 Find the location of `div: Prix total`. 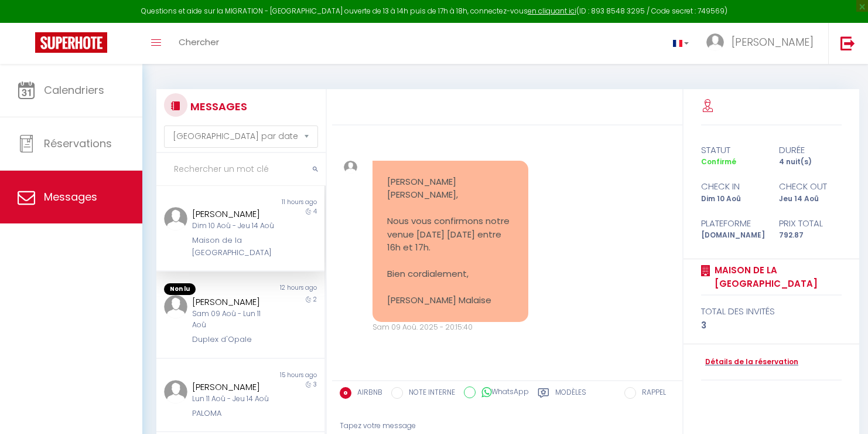

div: Prix total is located at coordinates (810, 223).